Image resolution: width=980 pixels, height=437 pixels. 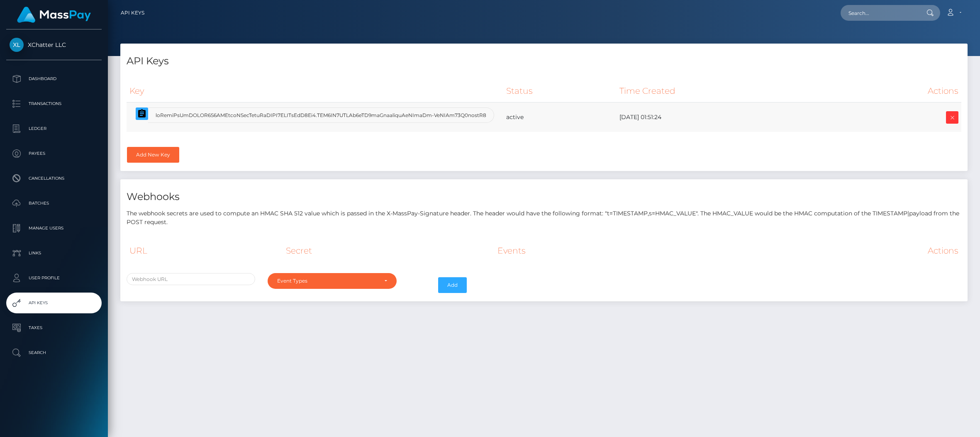 I want to click on div: Event Types, so click(x=327, y=281).